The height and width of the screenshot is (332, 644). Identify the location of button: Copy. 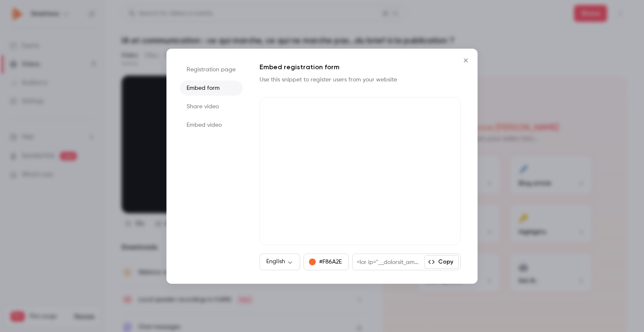
(441, 262).